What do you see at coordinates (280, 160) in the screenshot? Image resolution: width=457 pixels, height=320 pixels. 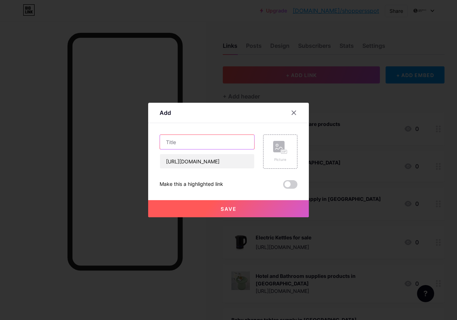 I see `div: Picture` at bounding box center [280, 160].